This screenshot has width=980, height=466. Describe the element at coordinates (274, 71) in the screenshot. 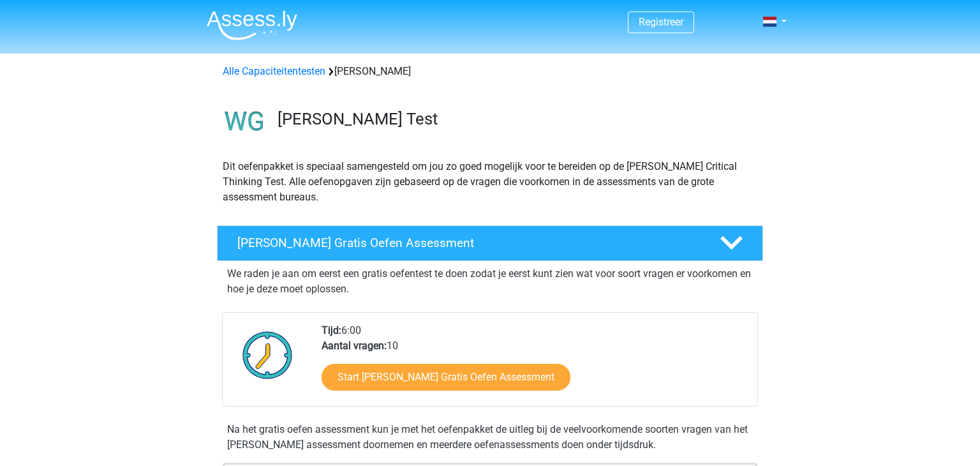

I see `a: Alle Capaciteitentesten` at that location.